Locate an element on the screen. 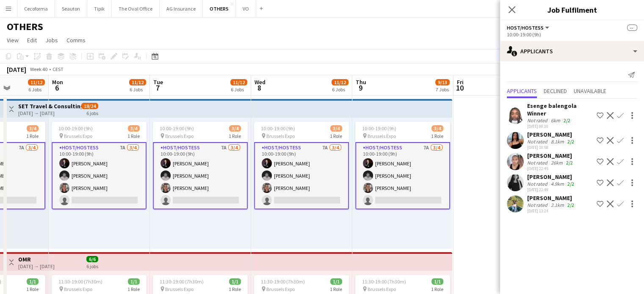 The width and height of the screenshot is (644, 294). span: View is located at coordinates (13, 40).